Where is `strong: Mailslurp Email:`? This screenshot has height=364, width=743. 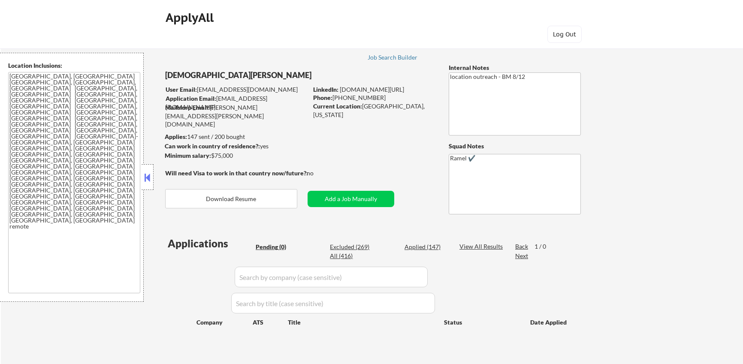
strong: Mailslurp Email: is located at coordinates (188, 107).